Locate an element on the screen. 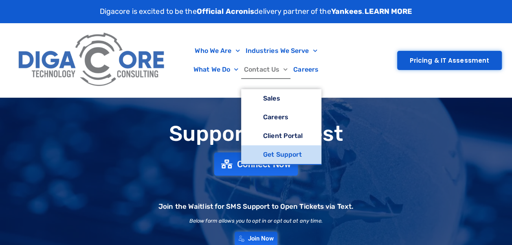 Image resolution: width=512 pixels, height=245 pixels. a: LEARN MORE is located at coordinates (388, 11).